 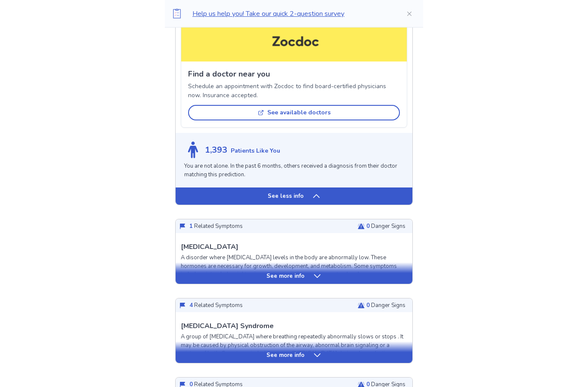 I want to click on p: See less info, so click(x=285, y=196).